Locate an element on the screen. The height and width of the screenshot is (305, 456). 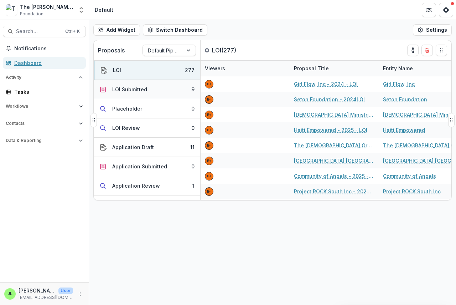
button: toggle-assigned-to-me is located at coordinates (413, 50).